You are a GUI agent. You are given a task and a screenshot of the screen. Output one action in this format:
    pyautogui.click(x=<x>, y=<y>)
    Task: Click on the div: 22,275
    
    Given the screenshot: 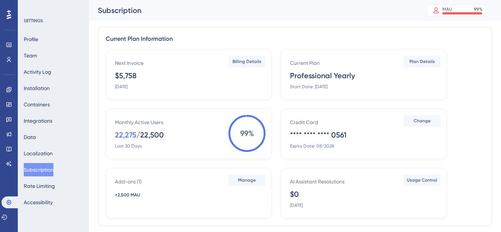 What is the action you would take?
    pyautogui.click(x=126, y=135)
    